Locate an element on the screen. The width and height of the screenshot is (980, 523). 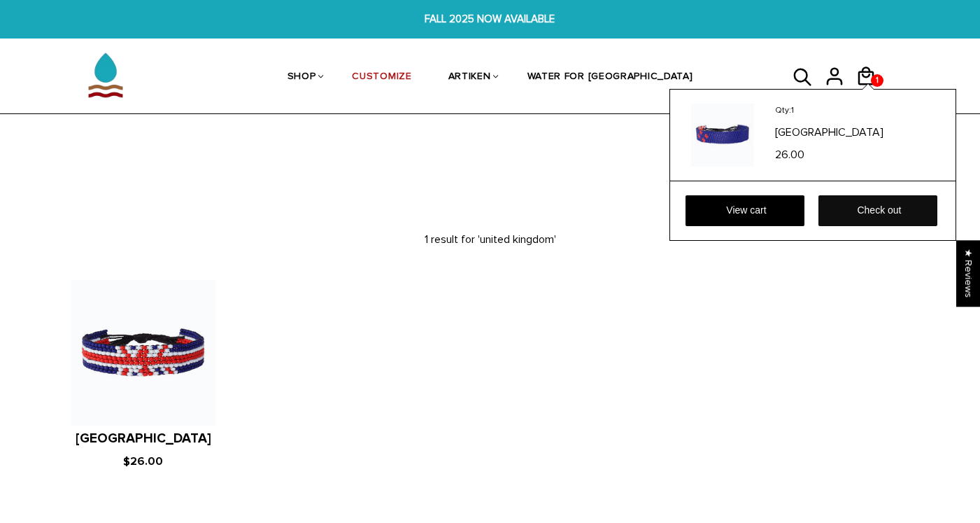
a: SHOP is located at coordinates (302, 77).